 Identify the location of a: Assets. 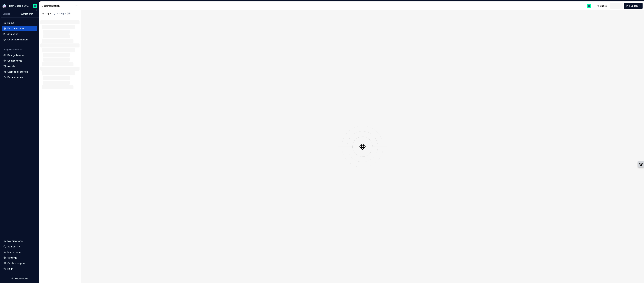
(20, 66).